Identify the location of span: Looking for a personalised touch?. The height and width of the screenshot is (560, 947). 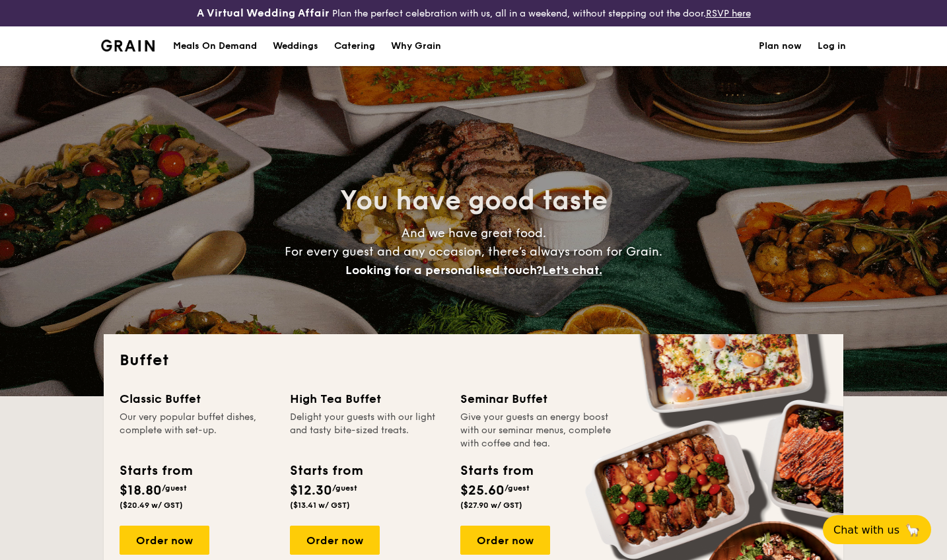
(444, 270).